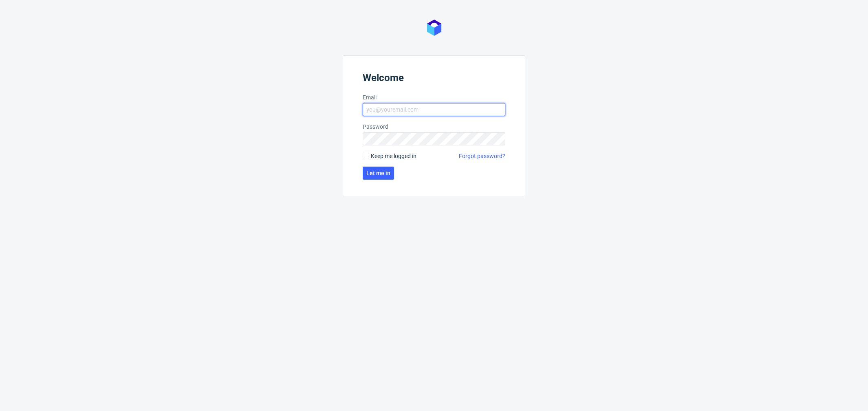 The height and width of the screenshot is (411, 868). Describe the element at coordinates (434, 97) in the screenshot. I see `label: Email` at that location.